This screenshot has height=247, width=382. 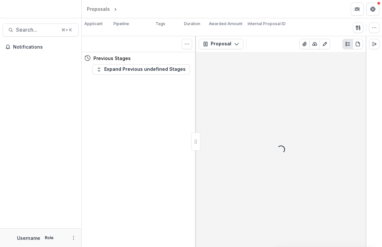 What do you see at coordinates (305, 44) in the screenshot?
I see `button: View Attached Files` at bounding box center [305, 44].